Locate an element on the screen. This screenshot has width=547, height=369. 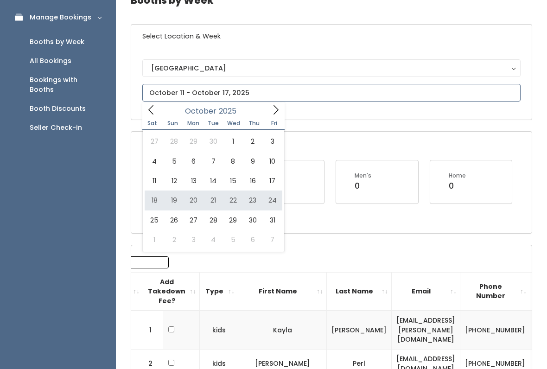
span: October 9, 2025 is located at coordinates (253, 161).